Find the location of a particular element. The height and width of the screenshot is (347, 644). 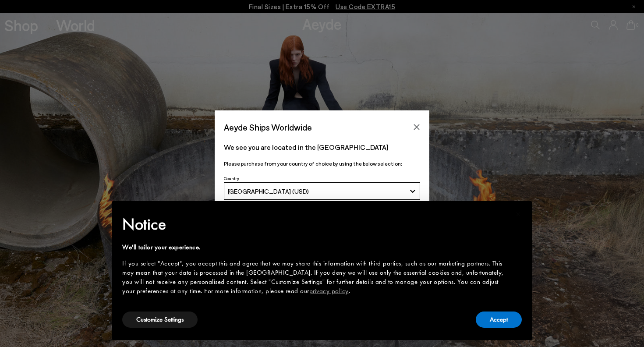

p: Please purchase from your country of choice by using the below selection: is located at coordinates (322, 164).